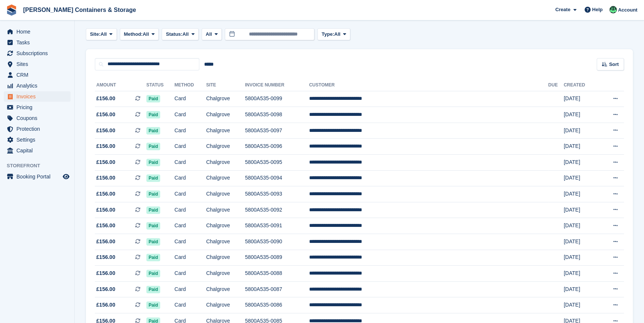  What do you see at coordinates (133, 34) in the screenshot?
I see `span: Method:` at bounding box center [133, 34].